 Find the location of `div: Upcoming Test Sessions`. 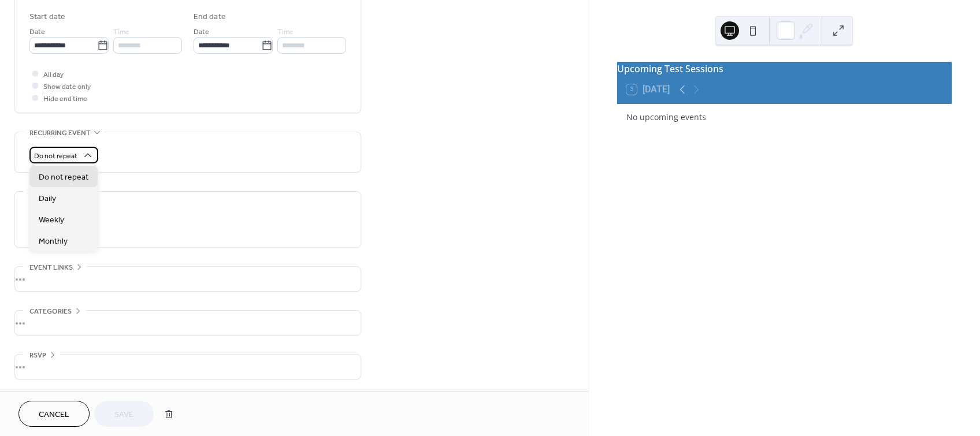

div: Upcoming Test Sessions is located at coordinates (785, 69).